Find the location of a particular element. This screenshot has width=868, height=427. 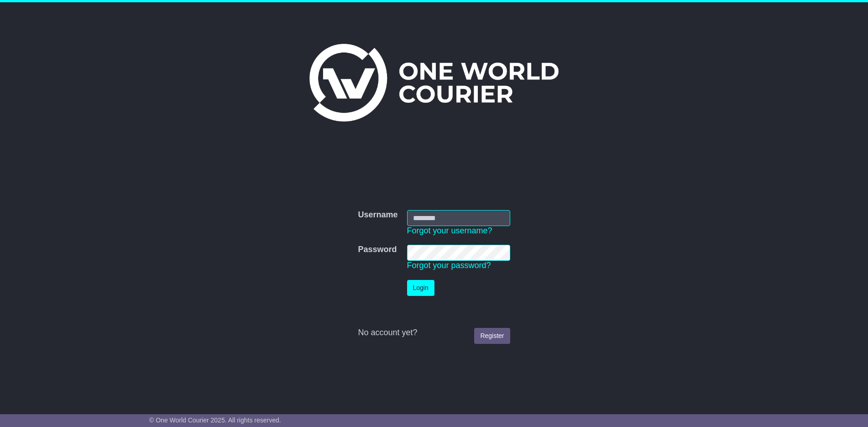

a: Forgot your password? is located at coordinates (449, 265).